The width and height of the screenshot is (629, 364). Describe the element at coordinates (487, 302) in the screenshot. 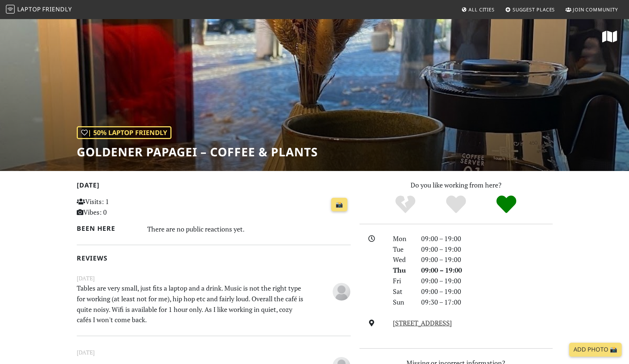

I see `div: 09:30 – 17:00` at that location.